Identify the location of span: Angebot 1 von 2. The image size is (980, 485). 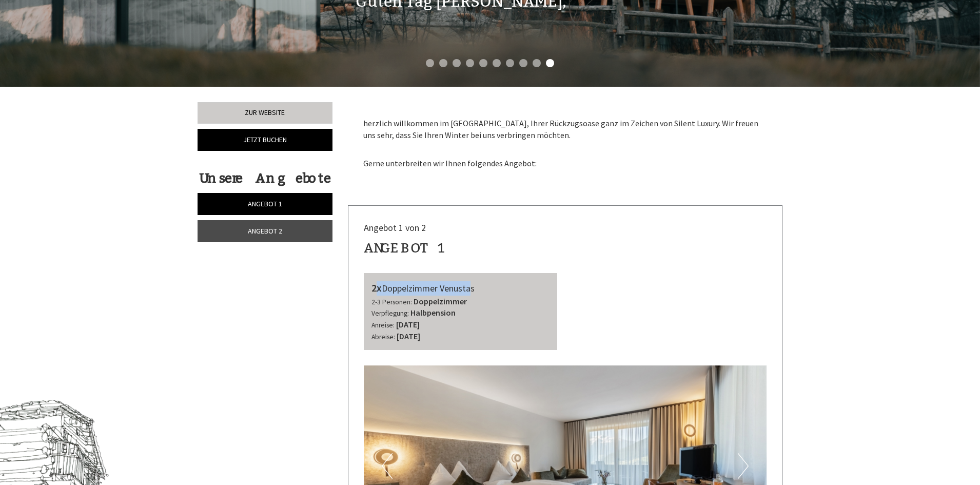
(395, 228).